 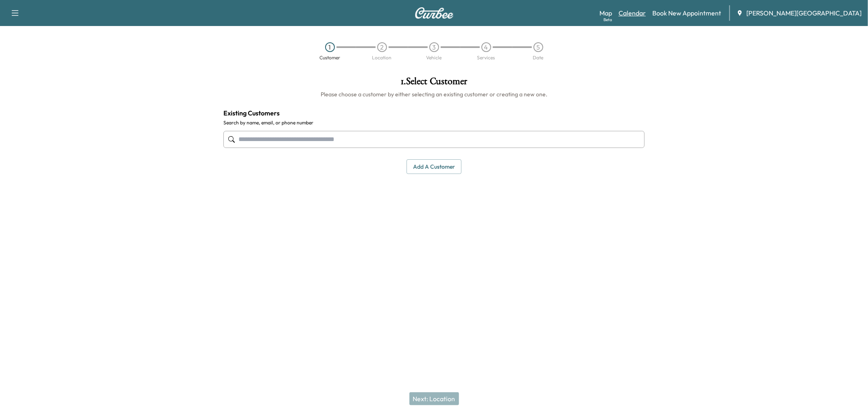 What do you see at coordinates (382, 47) in the screenshot?
I see `div: 2` at bounding box center [382, 47].